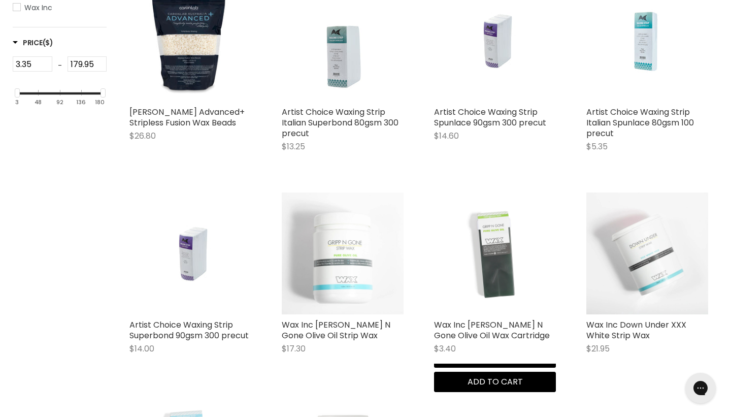  I want to click on a: Wax Inc Gripp N Gone Olive Oil Wax Cartridge, so click(495, 253).